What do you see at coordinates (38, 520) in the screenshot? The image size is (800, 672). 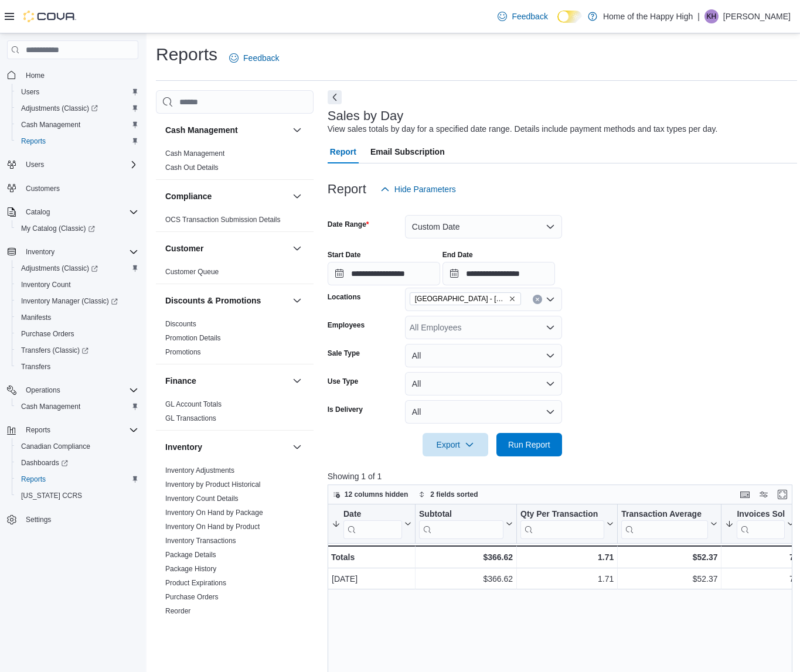 I see `span: Settings` at bounding box center [38, 520].